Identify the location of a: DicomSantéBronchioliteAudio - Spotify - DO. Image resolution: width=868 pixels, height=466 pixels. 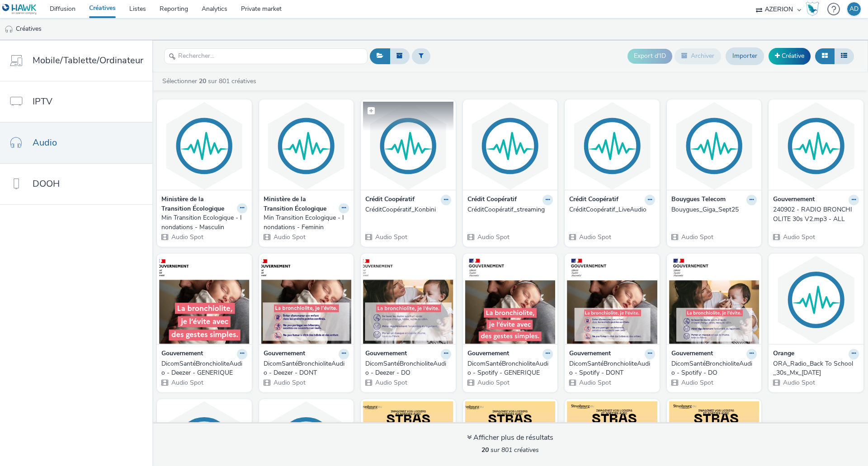
(715, 368).